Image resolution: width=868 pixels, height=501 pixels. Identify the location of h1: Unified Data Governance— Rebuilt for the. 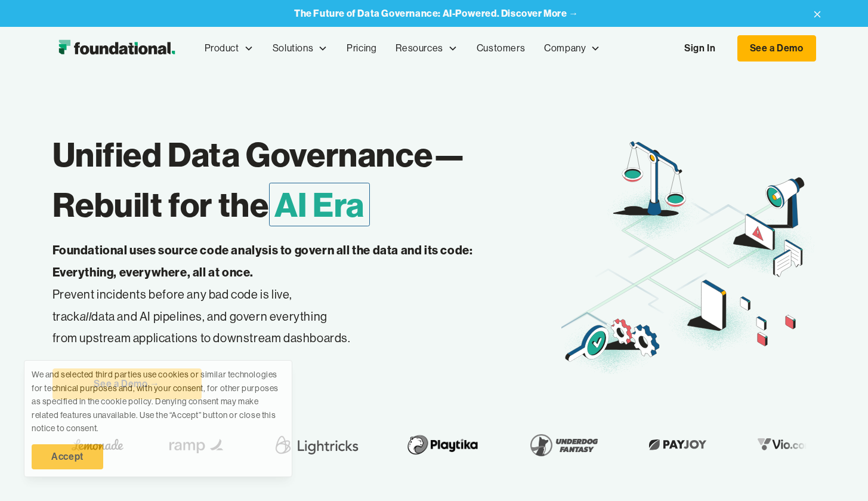
(306, 179).